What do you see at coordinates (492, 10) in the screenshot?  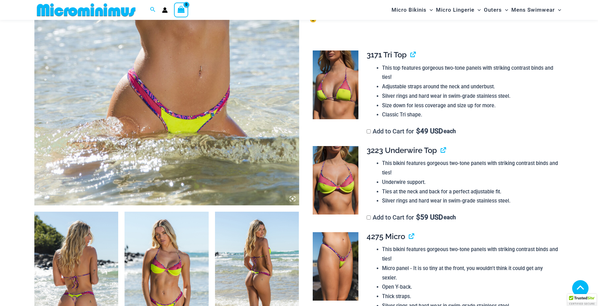 I see `span: Outers` at bounding box center [492, 10].